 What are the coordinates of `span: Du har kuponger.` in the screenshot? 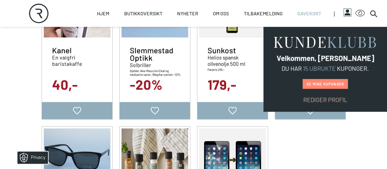 It's located at (325, 68).